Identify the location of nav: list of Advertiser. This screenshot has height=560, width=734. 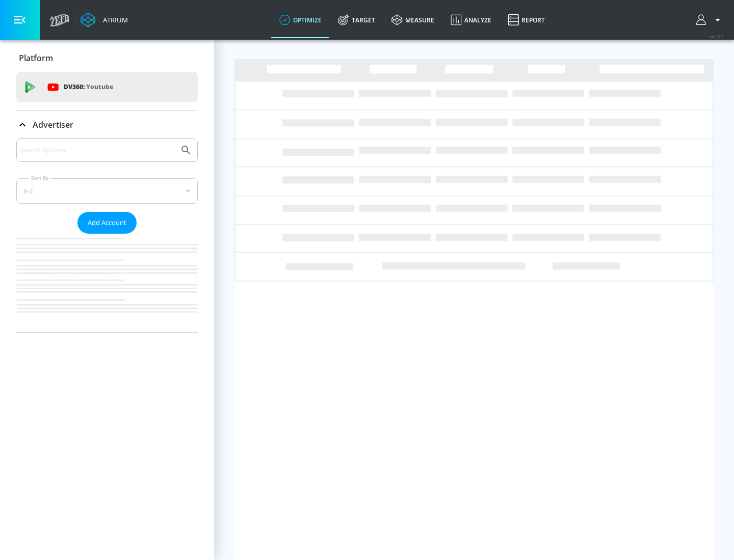
(107, 283).